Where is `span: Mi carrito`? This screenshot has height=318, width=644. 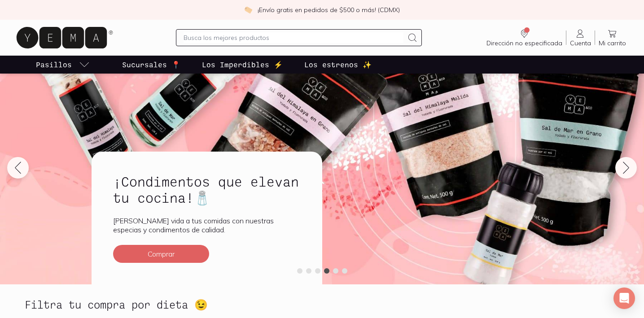 span: Mi carrito is located at coordinates (612, 43).